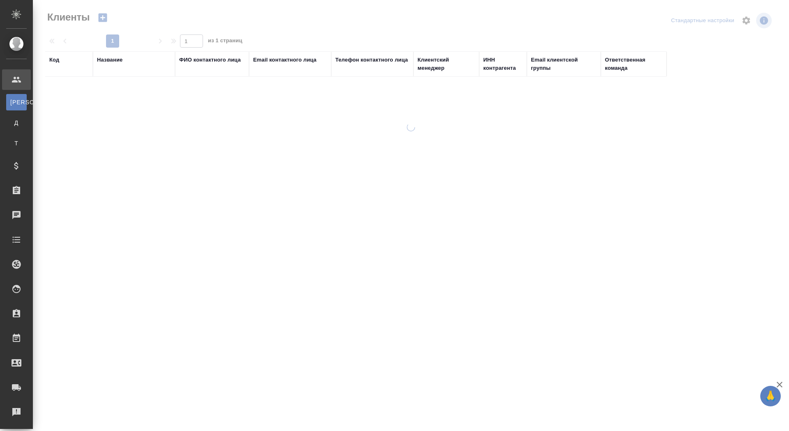  I want to click on div: Ответственная команда, so click(634, 64).